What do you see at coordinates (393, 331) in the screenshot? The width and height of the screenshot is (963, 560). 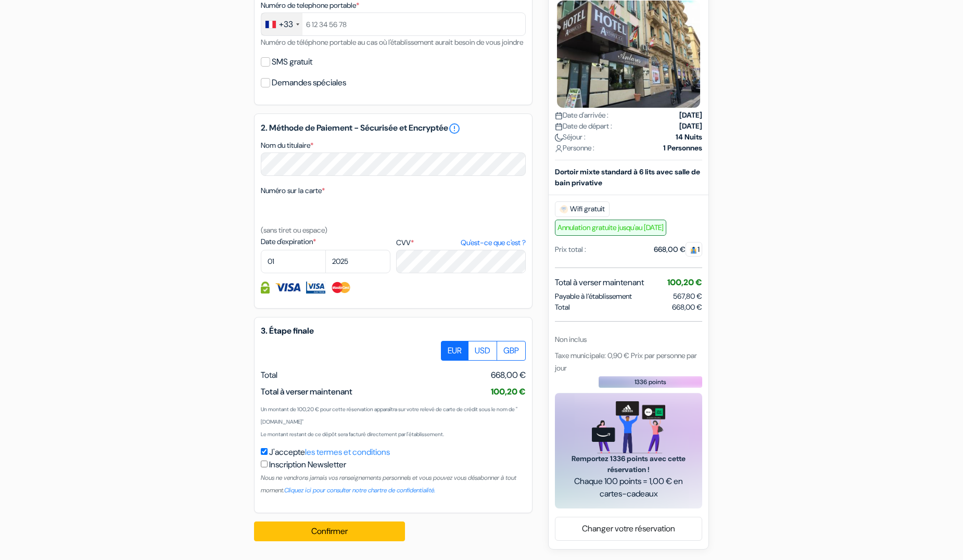 I see `h5: 3. Étape finale` at bounding box center [393, 331].